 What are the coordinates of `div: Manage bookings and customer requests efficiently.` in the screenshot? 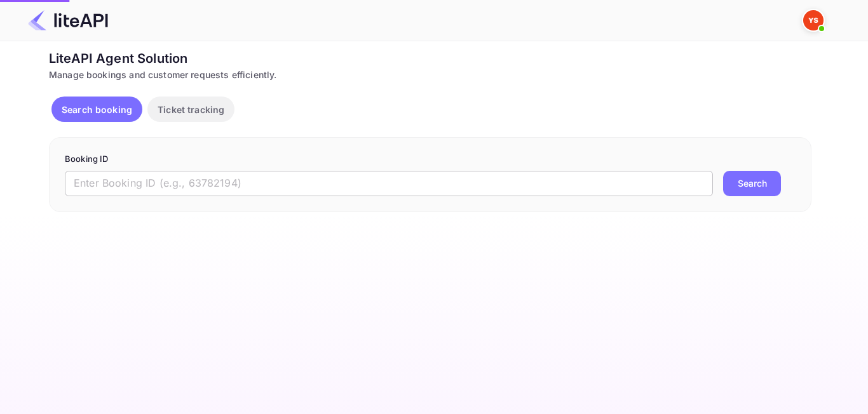 It's located at (430, 74).